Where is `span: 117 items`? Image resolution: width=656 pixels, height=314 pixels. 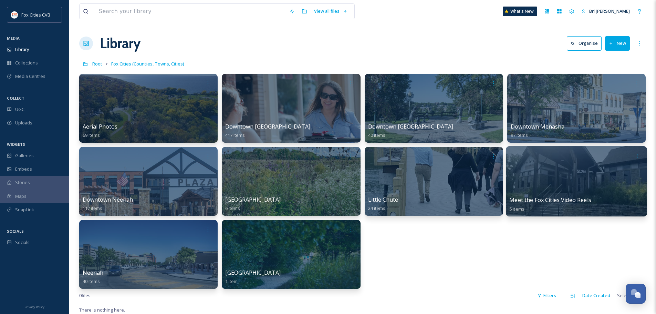
span: 117 items is located at coordinates (92, 208).